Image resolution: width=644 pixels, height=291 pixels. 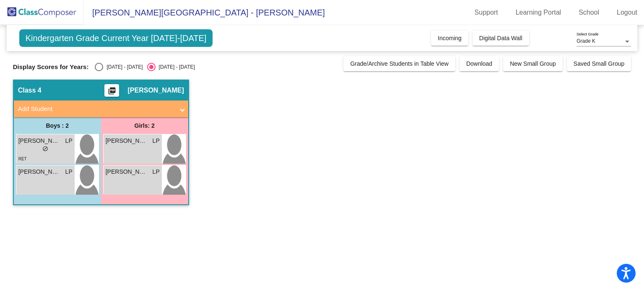 What do you see at coordinates (500, 38) in the screenshot?
I see `span: Digital Data Wall` at bounding box center [500, 38].